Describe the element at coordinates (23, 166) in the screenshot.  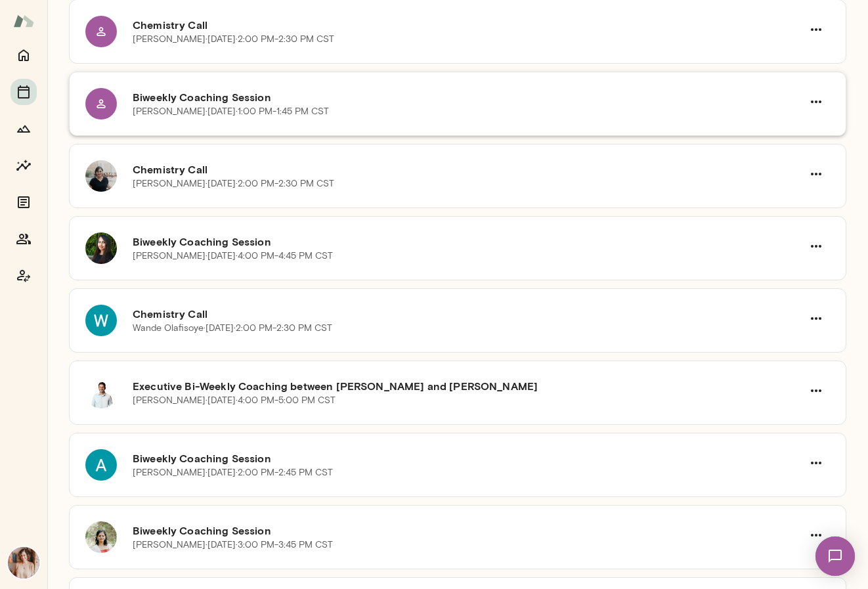
I see `button: Insights` at that location.